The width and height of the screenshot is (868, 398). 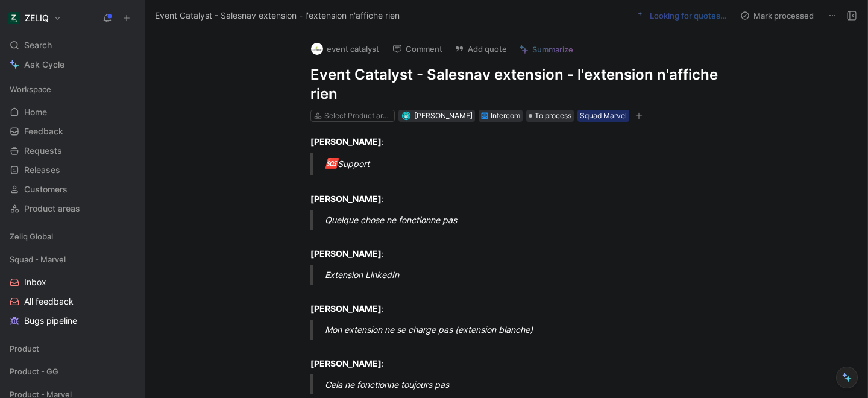 I want to click on a: Product areas, so click(x=72, y=208).